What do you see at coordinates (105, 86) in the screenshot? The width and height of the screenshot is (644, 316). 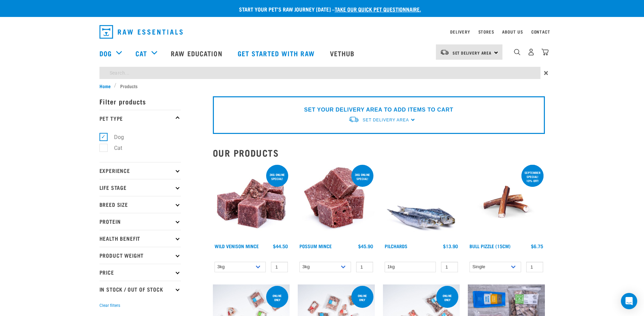 I see `span: Home` at bounding box center [105, 86].